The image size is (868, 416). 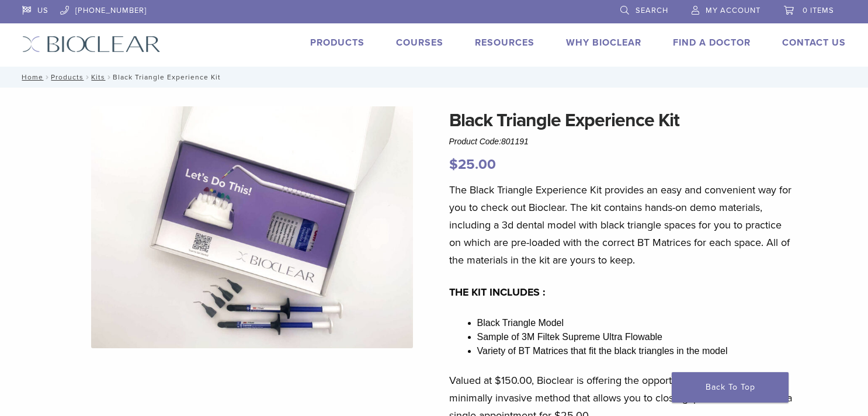 I want to click on nav: Black Triangle Experience Kit, so click(x=434, y=77).